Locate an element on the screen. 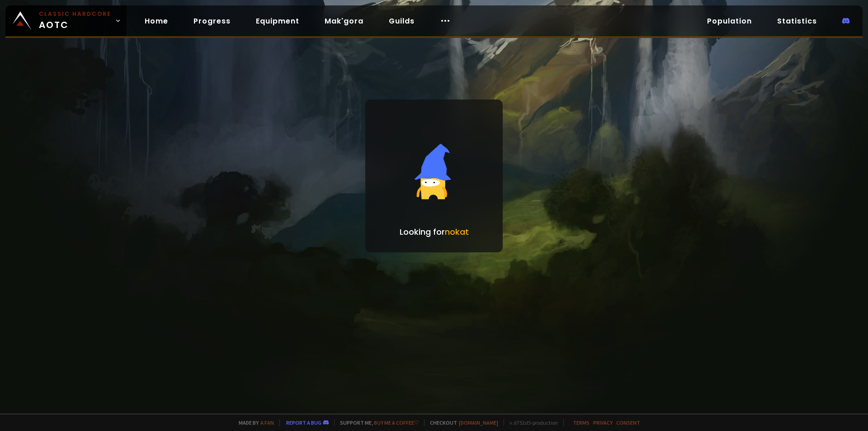 Image resolution: width=868 pixels, height=431 pixels. a: Report a bug is located at coordinates (304, 422).